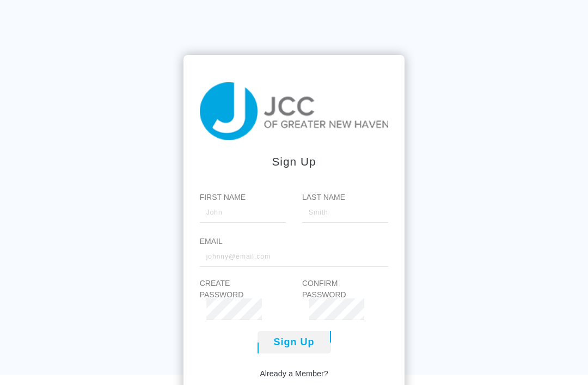 Image resolution: width=588 pixels, height=385 pixels. What do you see at coordinates (294, 241) in the screenshot?
I see `label: Email` at bounding box center [294, 241].